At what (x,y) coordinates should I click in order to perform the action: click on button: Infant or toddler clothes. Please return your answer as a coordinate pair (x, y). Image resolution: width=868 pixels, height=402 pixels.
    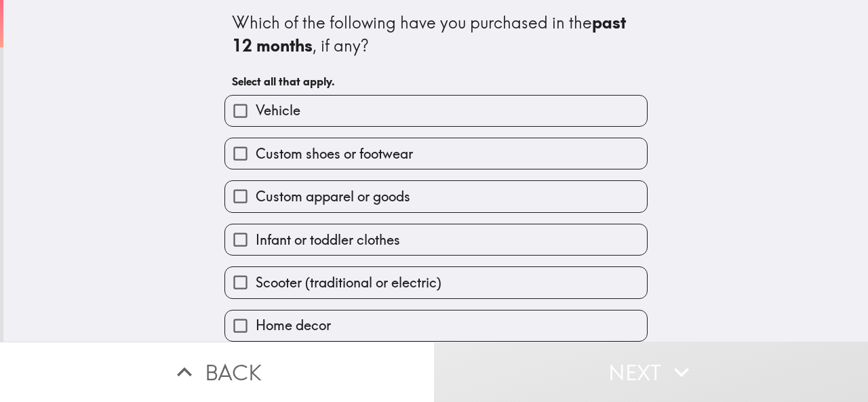
    Looking at the image, I should click on (435, 239).